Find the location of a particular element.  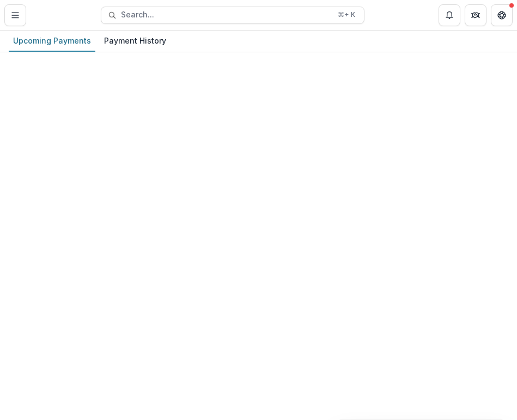

button: Toggle Menu is located at coordinates (15, 15).